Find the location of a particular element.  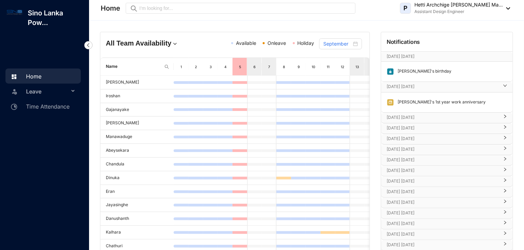

div: 5 is located at coordinates (240, 67).